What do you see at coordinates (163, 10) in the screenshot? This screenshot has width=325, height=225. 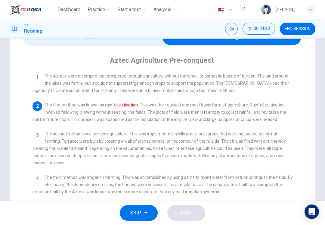 I see `span: Analysis` at bounding box center [163, 10].